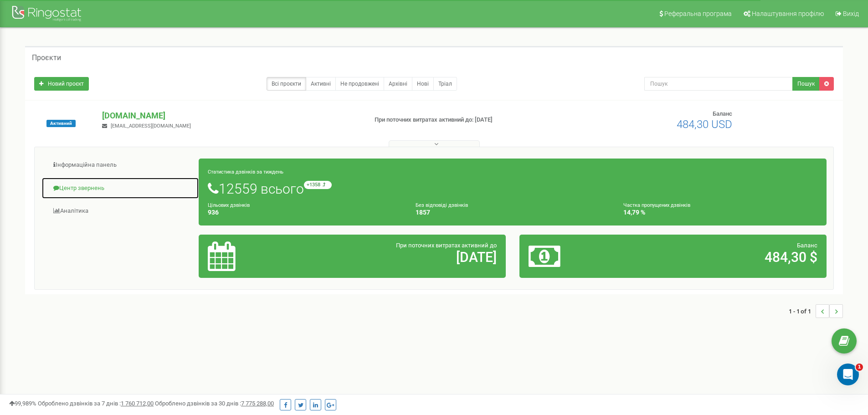 The width and height of the screenshot is (868, 415). I want to click on button: Пошук, so click(806, 84).